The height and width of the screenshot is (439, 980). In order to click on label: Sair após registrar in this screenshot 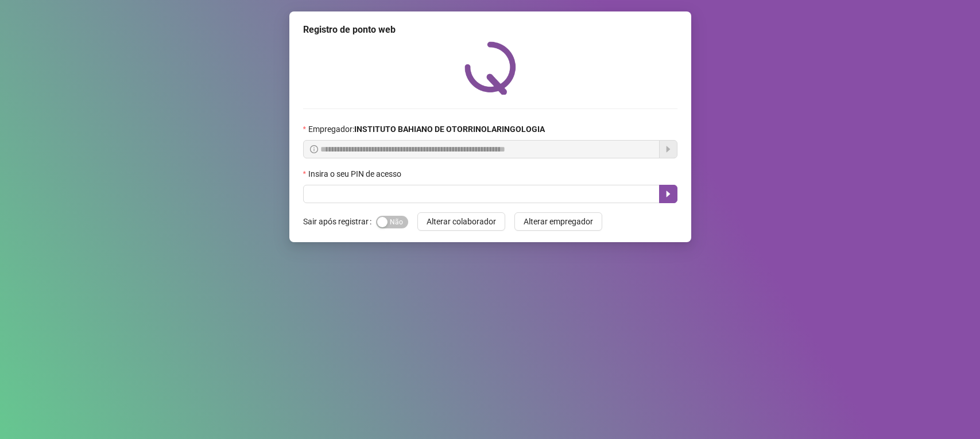, I will do `click(339, 222)`.